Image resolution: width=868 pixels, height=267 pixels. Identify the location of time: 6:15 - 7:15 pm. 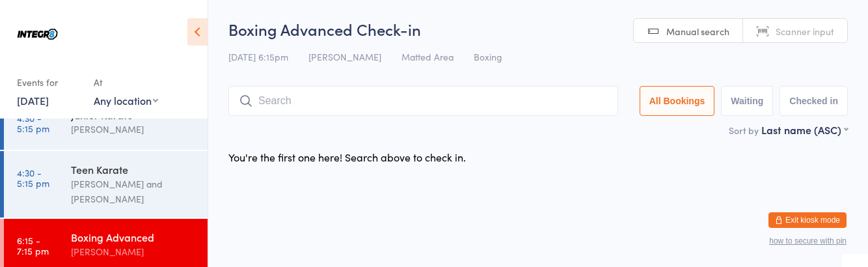
(33, 245).